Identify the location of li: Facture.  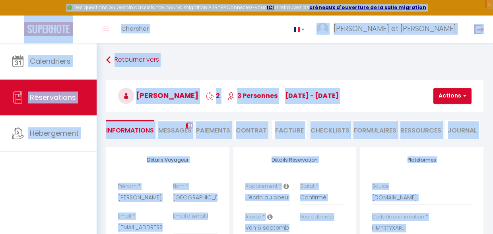
(290, 129).